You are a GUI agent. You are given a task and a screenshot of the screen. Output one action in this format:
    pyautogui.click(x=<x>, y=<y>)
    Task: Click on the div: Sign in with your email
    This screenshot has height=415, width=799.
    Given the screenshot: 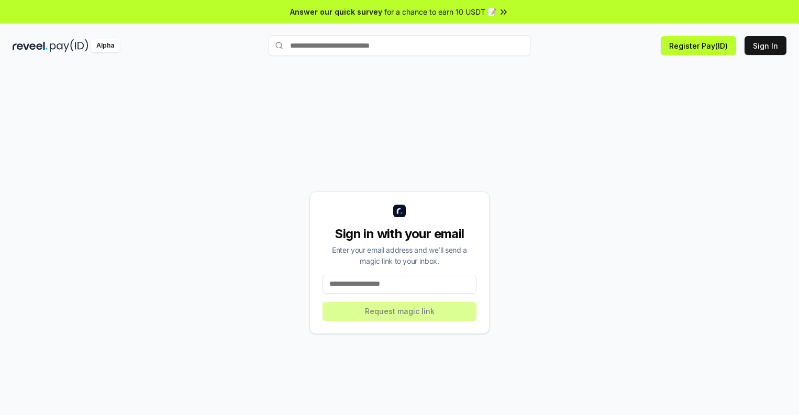 What is the action you would take?
    pyautogui.click(x=400, y=234)
    